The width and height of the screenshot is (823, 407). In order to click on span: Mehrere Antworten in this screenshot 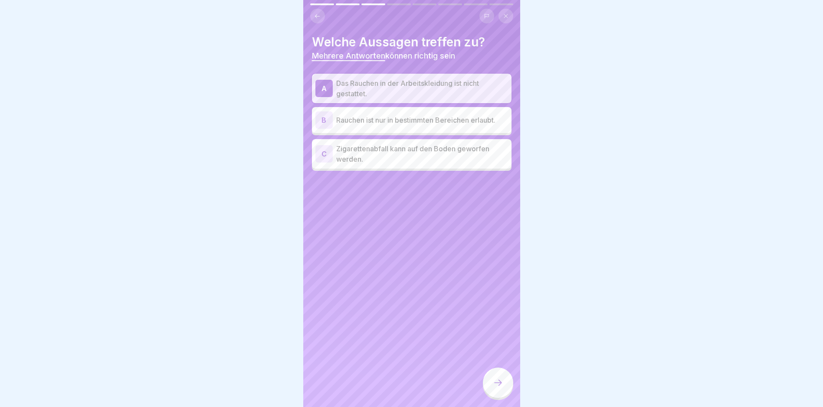, I will do `click(348, 55)`.